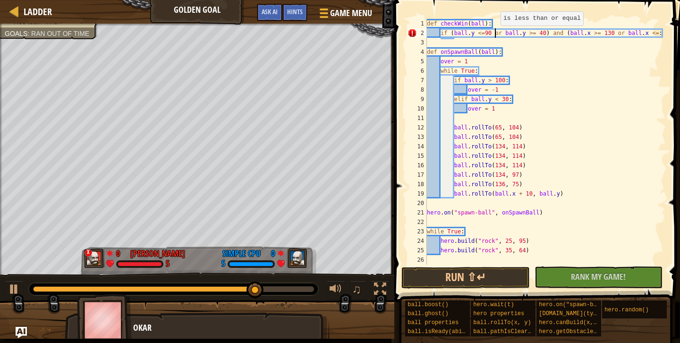 This screenshot has width=680, height=343. I want to click on span: Rank My Game!, so click(598, 276).